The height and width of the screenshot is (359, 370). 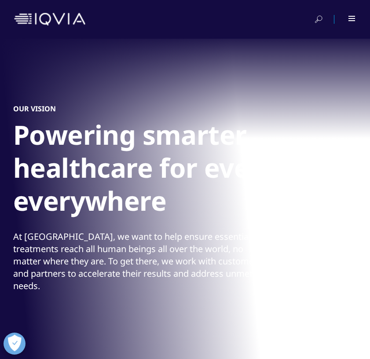 What do you see at coordinates (34, 109) in the screenshot?
I see `h5: OUR VISION` at bounding box center [34, 109].